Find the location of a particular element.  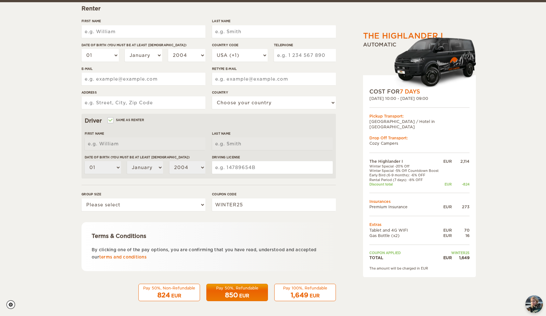

div: Pay 50%, Refundable is located at coordinates (237, 288).